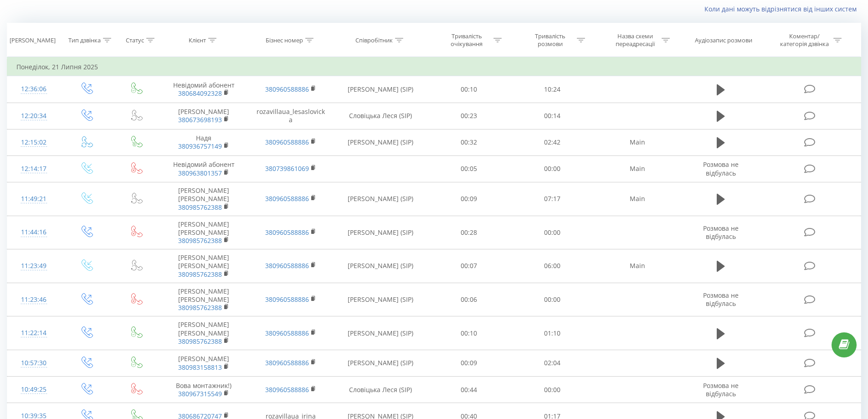 This screenshot has height=419, width=868. Describe the element at coordinates (552, 116) in the screenshot. I see `td: 00:14` at that location.